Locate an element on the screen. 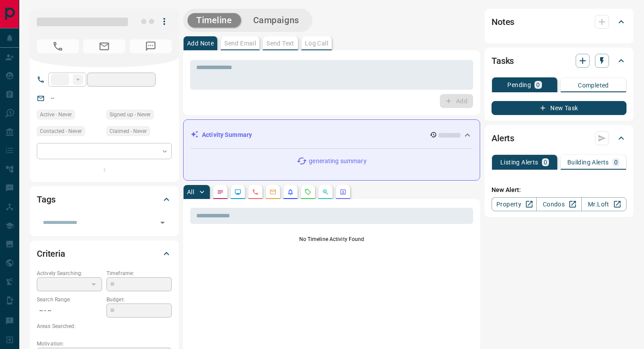 The width and height of the screenshot is (644, 349). div: Tags is located at coordinates (105, 199).